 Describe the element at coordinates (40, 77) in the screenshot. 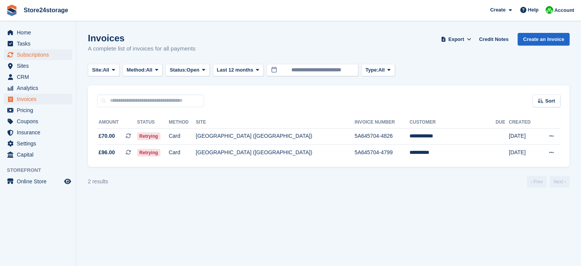

I see `span: CRM` at that location.